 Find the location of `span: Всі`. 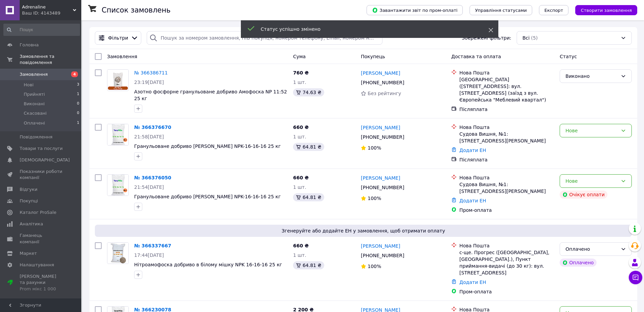

span: Всі is located at coordinates (526, 38).